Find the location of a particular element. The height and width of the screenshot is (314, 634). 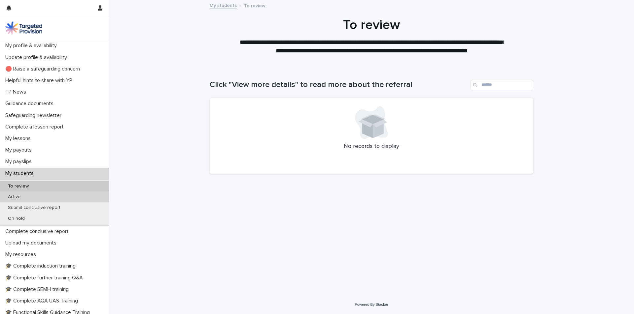

p: No records to display is located at coordinates (371, 147).